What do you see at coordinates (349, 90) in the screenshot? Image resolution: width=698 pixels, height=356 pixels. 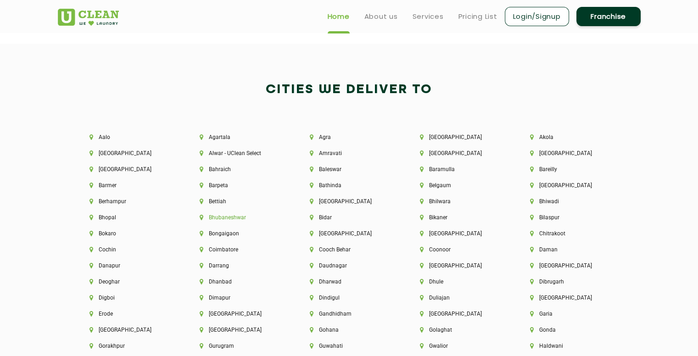 I see `h2: Cities We Deliver to` at bounding box center [349, 90].